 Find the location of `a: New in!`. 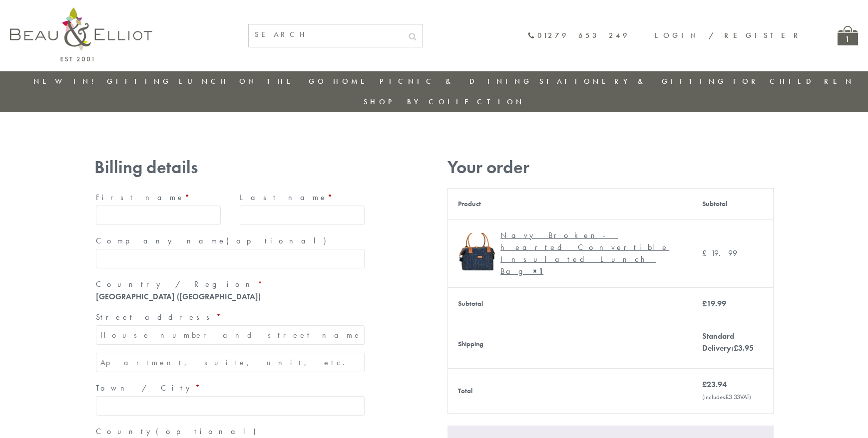

a: New in! is located at coordinates (67, 81).